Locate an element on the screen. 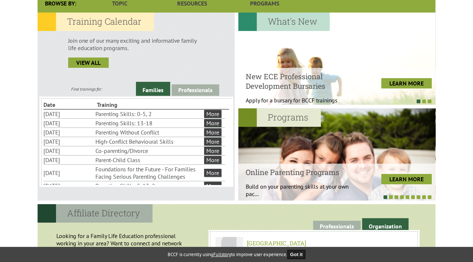 This screenshot has height=262, width=473. h2: Affiliate Directory is located at coordinates (95, 213).